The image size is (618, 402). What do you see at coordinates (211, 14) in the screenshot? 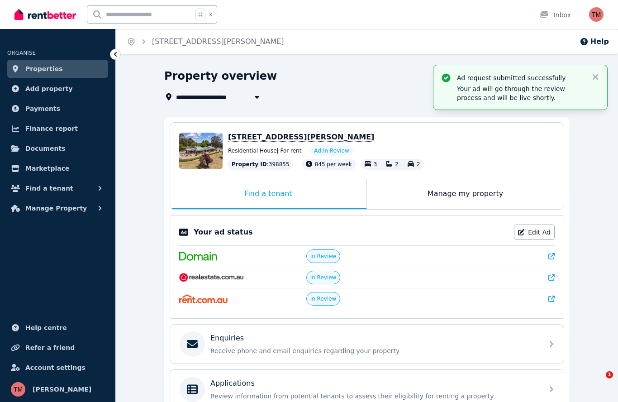
I see `span: k` at bounding box center [211, 14].